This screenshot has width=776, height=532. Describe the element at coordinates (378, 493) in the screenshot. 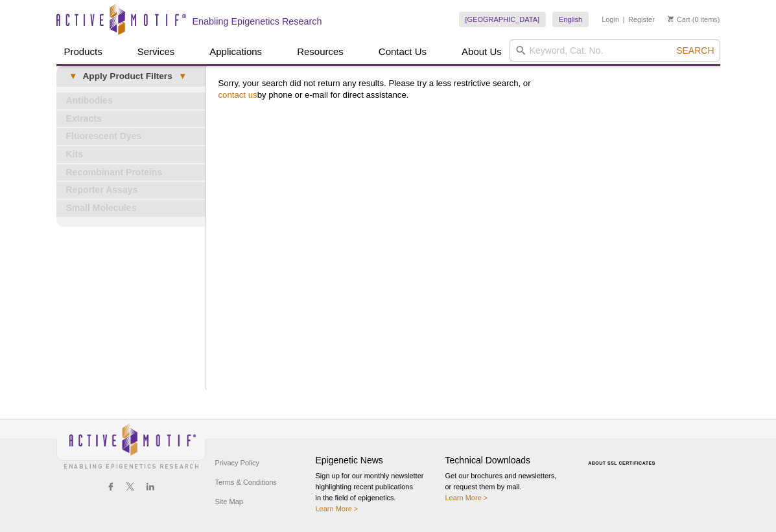

I see `p: Sign up for our monthly newsletter highlighting recent publications in the field of epigenetics.` at that location.